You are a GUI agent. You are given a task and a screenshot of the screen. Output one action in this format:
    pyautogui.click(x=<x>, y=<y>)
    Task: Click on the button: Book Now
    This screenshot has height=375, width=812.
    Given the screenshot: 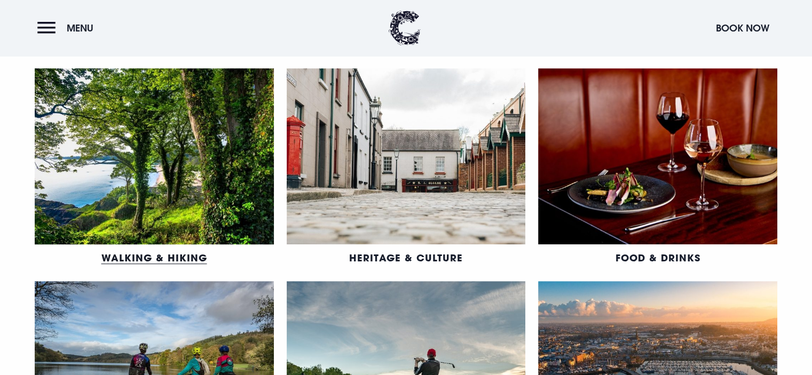 What is the action you would take?
    pyautogui.click(x=743, y=28)
    